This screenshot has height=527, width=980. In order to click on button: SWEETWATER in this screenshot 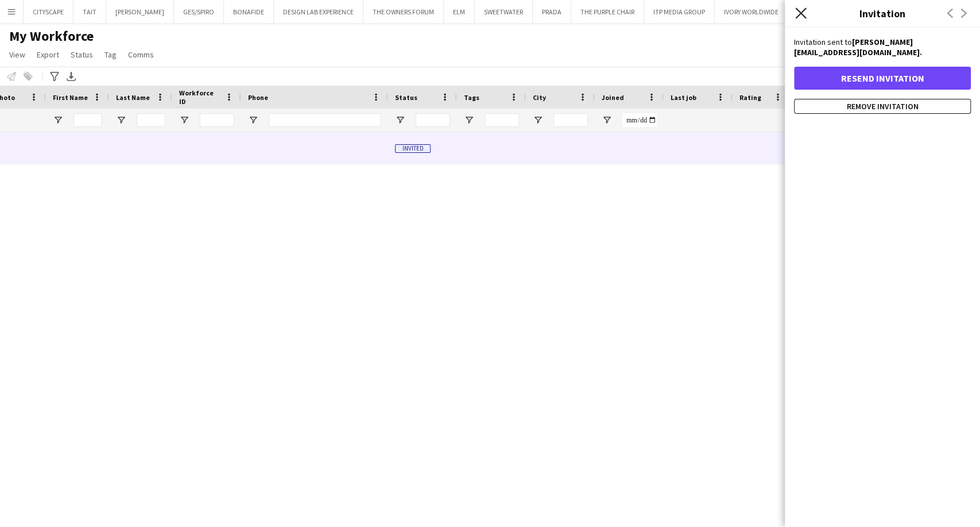, I will do `click(504, 12)`.